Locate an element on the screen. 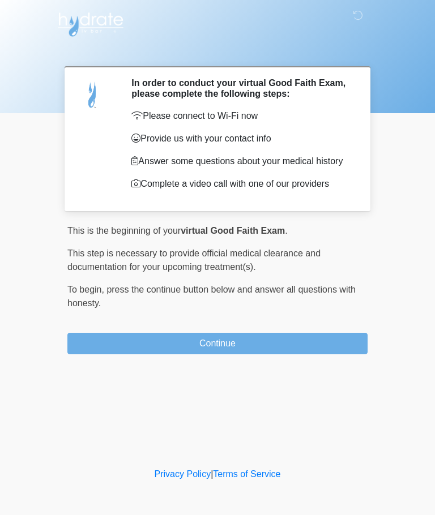 This screenshot has height=515, width=435. strong: virtual Good Faith Exam is located at coordinates (233, 230).